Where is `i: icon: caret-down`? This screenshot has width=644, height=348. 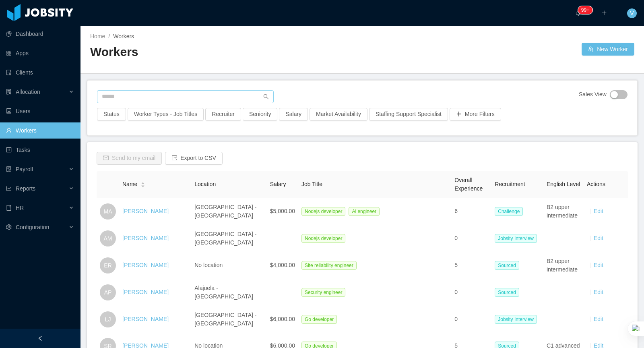
i: icon: caret-down is located at coordinates (143, 185).